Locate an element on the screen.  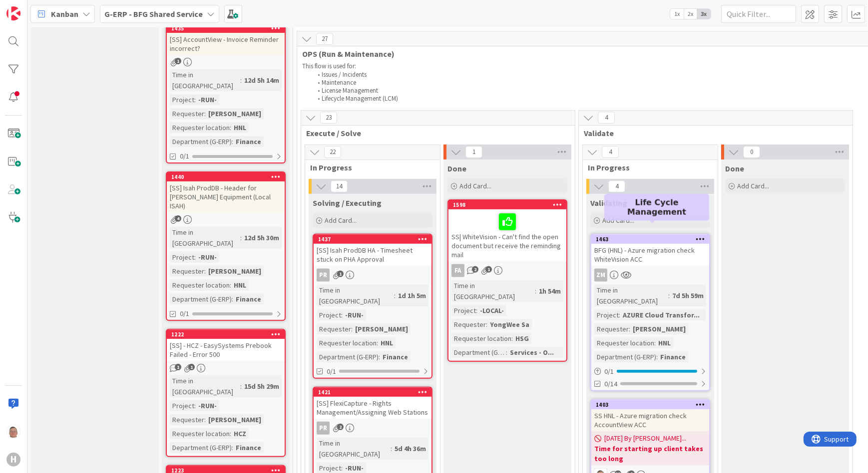
h5: Life Cycle Management is located at coordinates (657, 207).